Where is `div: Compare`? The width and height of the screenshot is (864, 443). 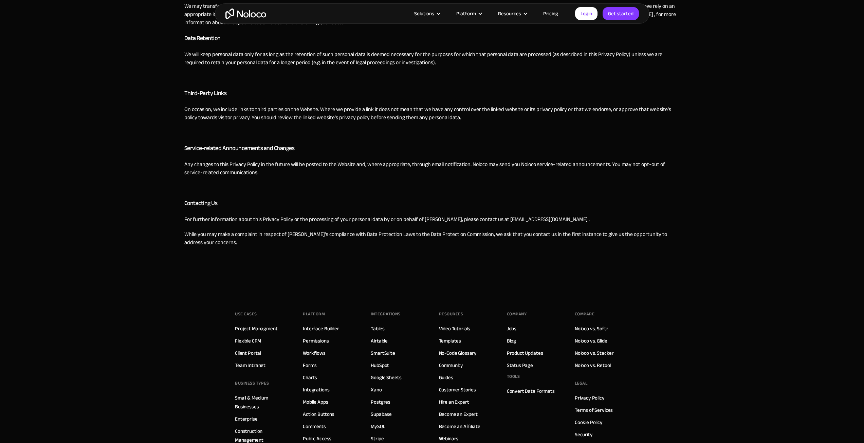
div: Compare is located at coordinates (585, 314).